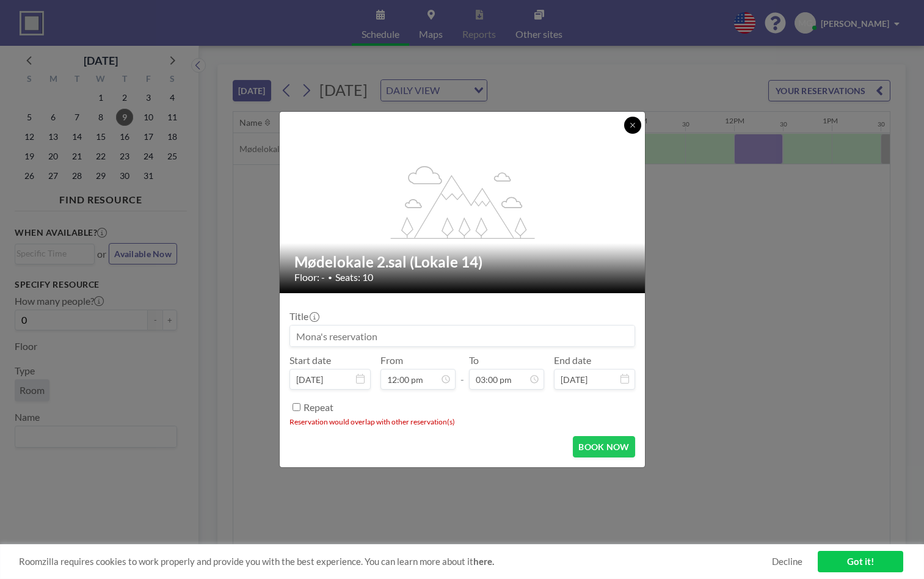  Describe the element at coordinates (603, 447) in the screenshot. I see `button: BOOK NOW` at that location.